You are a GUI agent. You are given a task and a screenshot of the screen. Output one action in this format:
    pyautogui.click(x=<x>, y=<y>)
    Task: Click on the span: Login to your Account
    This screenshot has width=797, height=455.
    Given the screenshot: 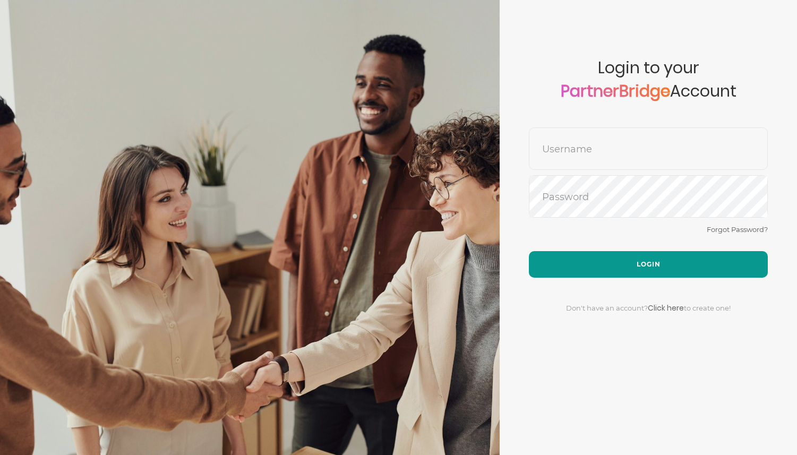 What is the action you would take?
    pyautogui.click(x=648, y=93)
    